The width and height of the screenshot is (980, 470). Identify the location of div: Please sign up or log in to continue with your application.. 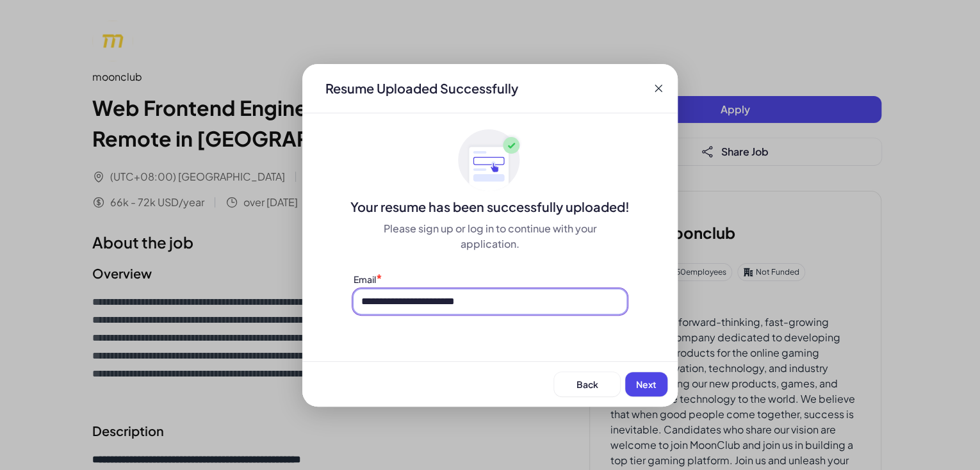
(490, 236).